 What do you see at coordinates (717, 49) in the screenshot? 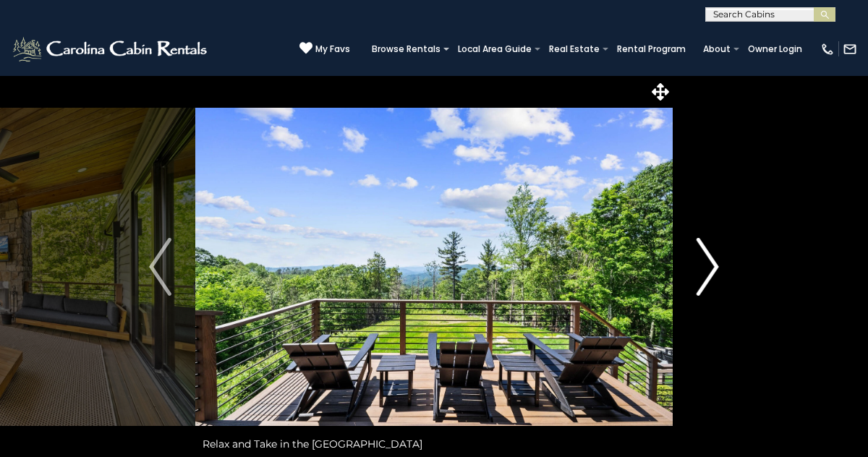
I see `a: About` at bounding box center [717, 49].